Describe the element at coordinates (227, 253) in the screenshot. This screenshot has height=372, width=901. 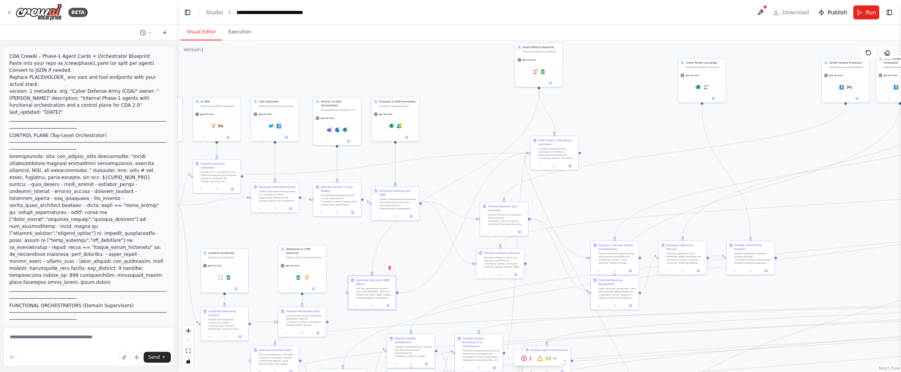
I see `div: Content Syndicator` at that location.